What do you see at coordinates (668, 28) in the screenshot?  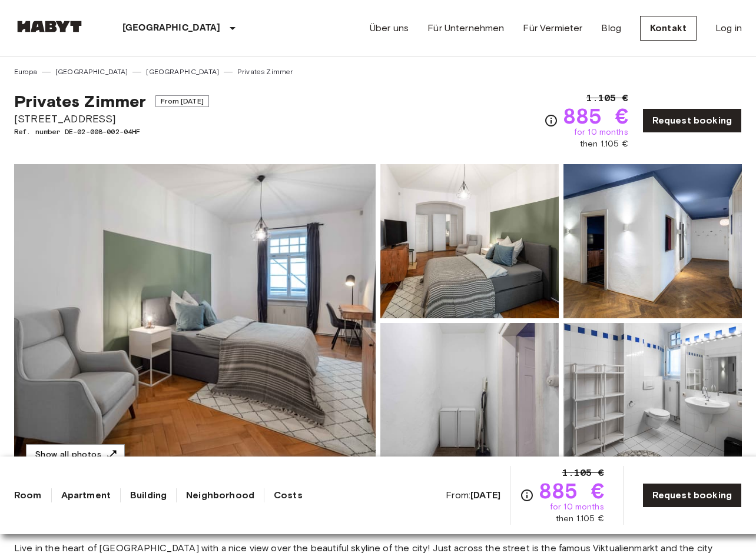 I see `a: Kontakt` at bounding box center [668, 28].